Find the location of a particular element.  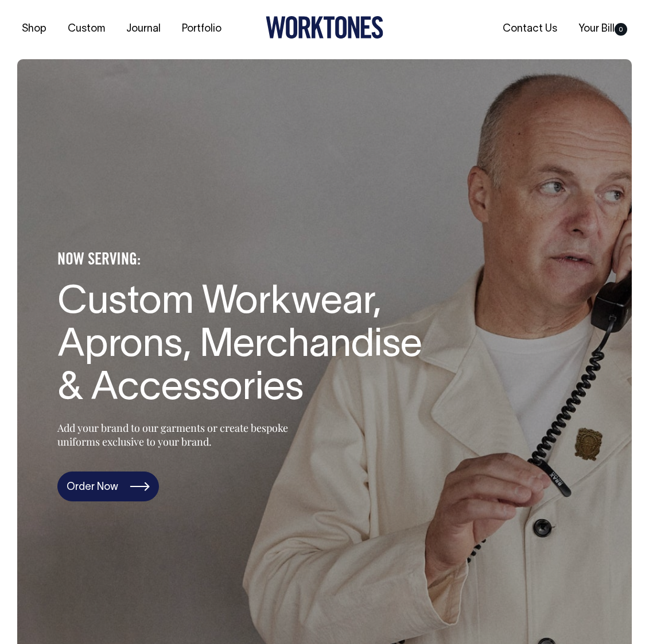

h4: NOW SERVING: is located at coordinates (244, 260).